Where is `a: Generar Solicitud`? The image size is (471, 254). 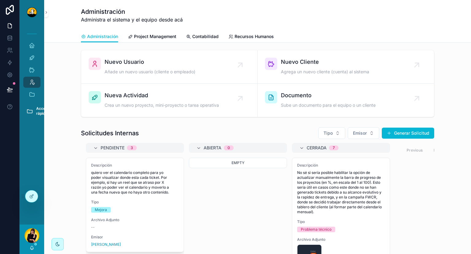 a: Generar Solicitud is located at coordinates (408, 133).